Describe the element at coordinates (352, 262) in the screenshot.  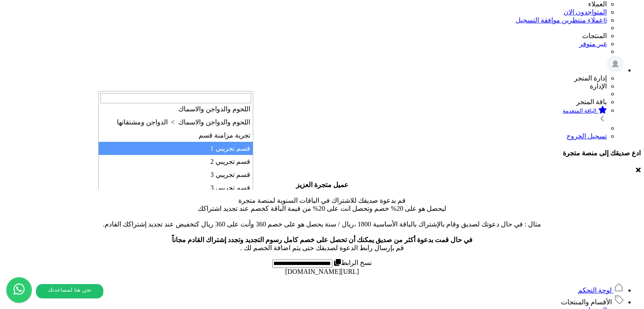
I see `label: نسخ الرابط` at that location.